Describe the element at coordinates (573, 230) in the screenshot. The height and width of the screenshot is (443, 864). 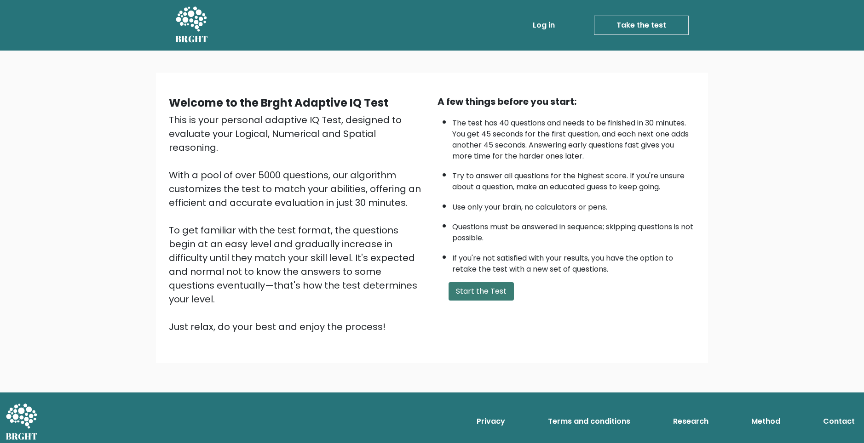
I see `li: Questions must be answered in sequence; skipping questions is not possible.` at that location.